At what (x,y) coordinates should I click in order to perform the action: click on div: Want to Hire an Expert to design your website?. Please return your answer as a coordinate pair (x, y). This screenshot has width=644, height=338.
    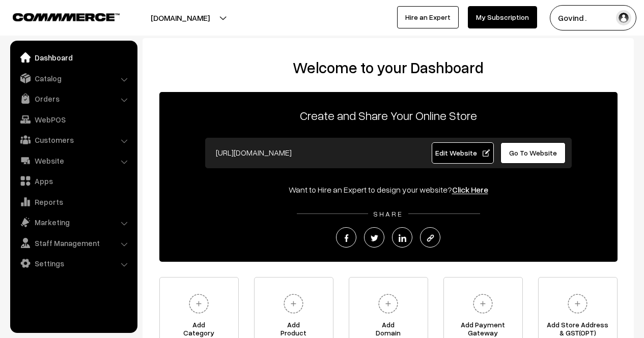
    Looking at the image, I should click on (388, 190).